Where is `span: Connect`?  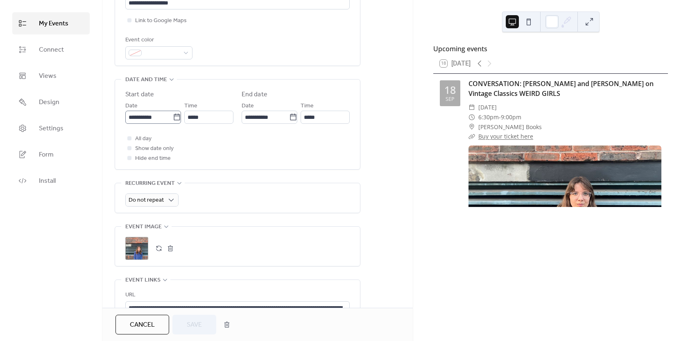 span: Connect is located at coordinates (51, 50).